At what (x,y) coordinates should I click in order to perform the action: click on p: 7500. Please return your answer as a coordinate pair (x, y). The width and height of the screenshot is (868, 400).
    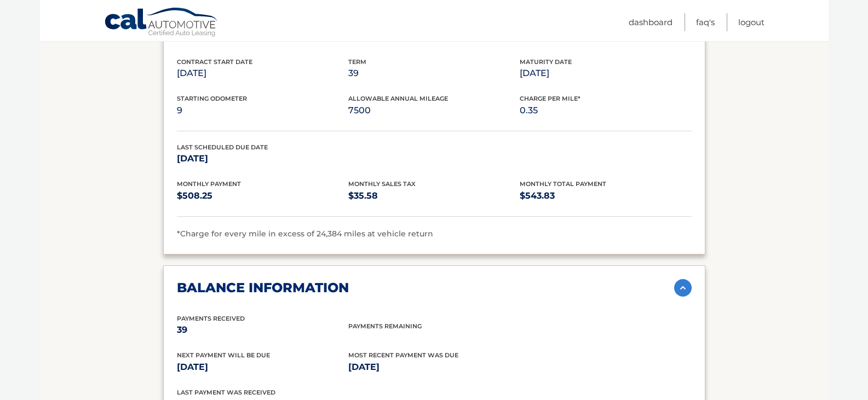
    Looking at the image, I should click on (434, 110).